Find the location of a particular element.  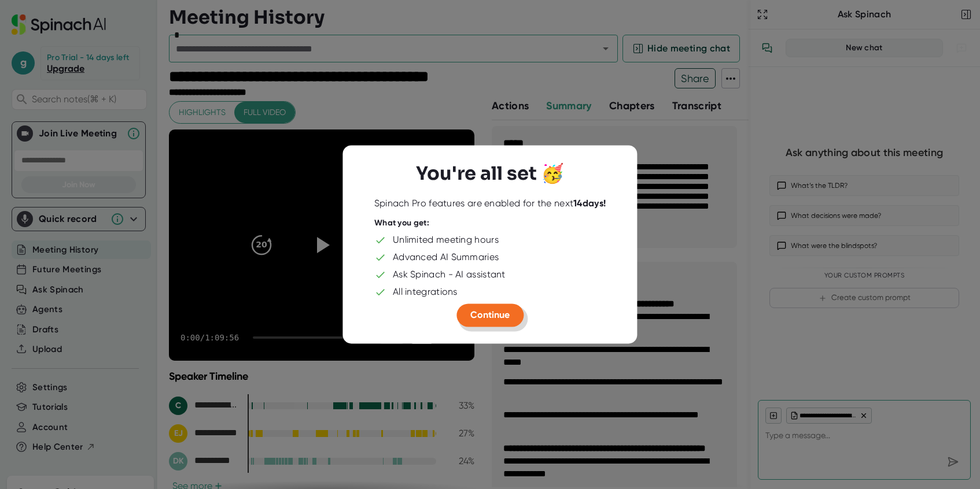

div: All integrations is located at coordinates (425, 292).